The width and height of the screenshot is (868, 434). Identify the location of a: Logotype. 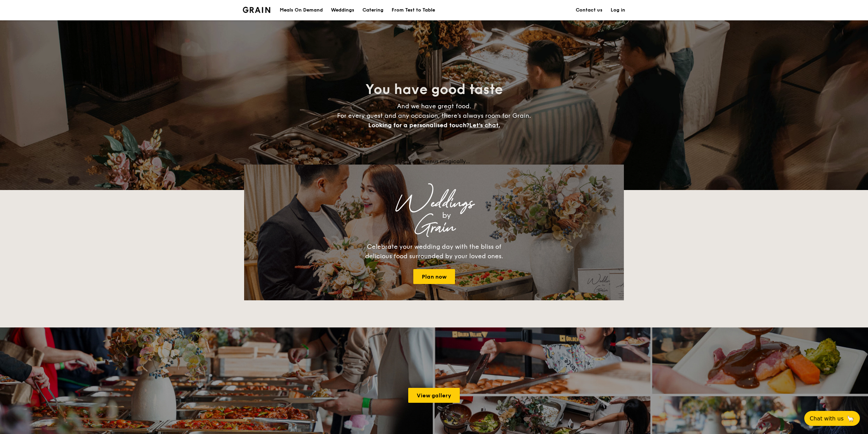
(256, 10).